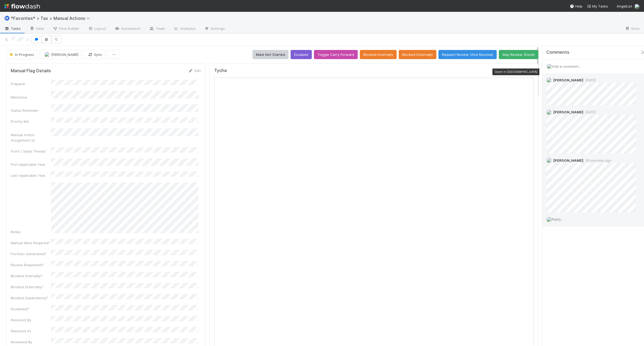  I want to click on a: Edit, so click(195, 70).